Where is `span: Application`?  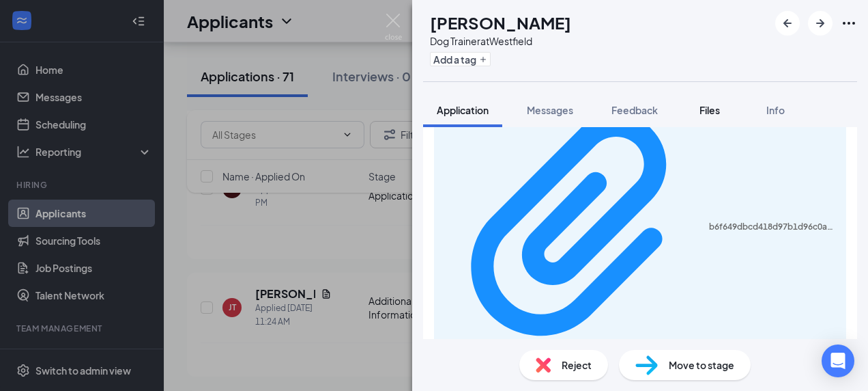
span: Application is located at coordinates (463, 110).